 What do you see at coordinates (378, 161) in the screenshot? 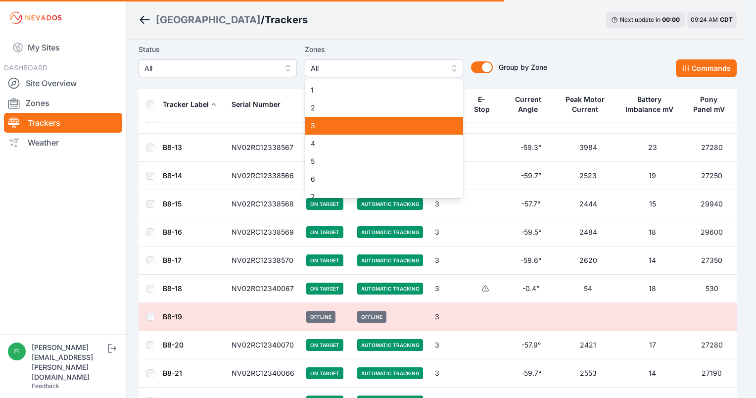
I see `span: 5` at bounding box center [378, 161].